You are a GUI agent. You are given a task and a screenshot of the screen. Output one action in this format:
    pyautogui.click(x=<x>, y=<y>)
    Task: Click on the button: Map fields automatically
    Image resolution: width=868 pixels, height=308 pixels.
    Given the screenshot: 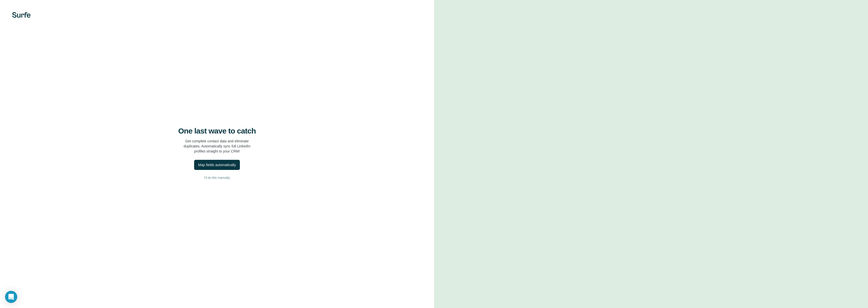 What is the action you would take?
    pyautogui.click(x=217, y=165)
    